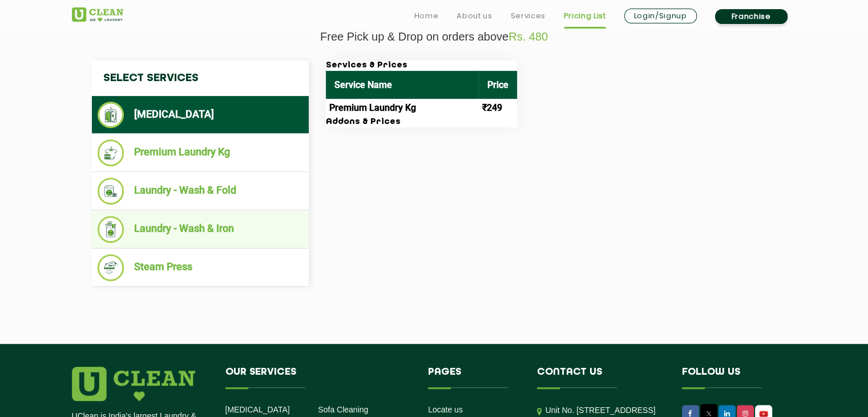 Image resolution: width=868 pixels, height=417 pixels. I want to click on a: Locate us, so click(445, 409).